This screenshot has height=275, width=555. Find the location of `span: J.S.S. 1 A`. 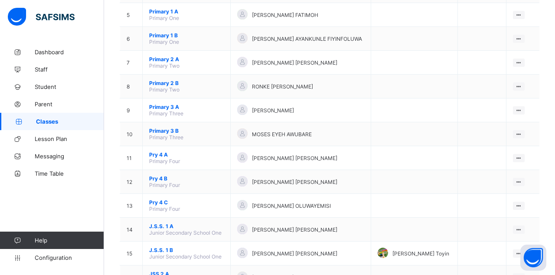

span: J.S.S. 1 A is located at coordinates (186, 226).